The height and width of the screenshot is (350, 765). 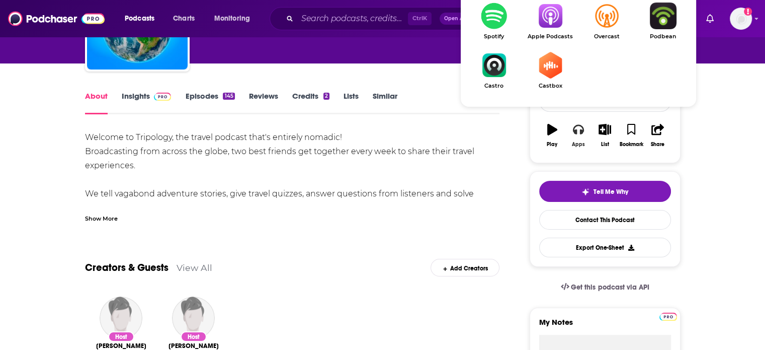 What do you see at coordinates (551, 21) in the screenshot?
I see `a: Apple PodcastsApple Podcasts` at bounding box center [551, 21].